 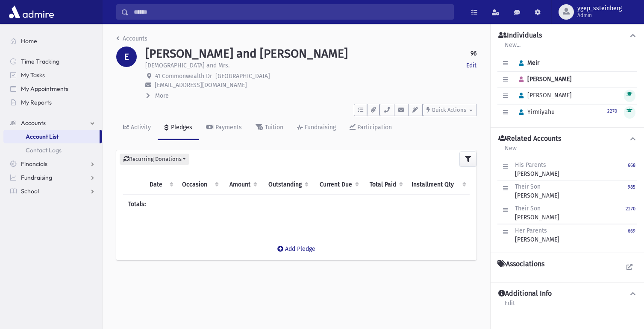 What do you see at coordinates (632, 187) in the screenshot?
I see `small: 985` at bounding box center [632, 187].